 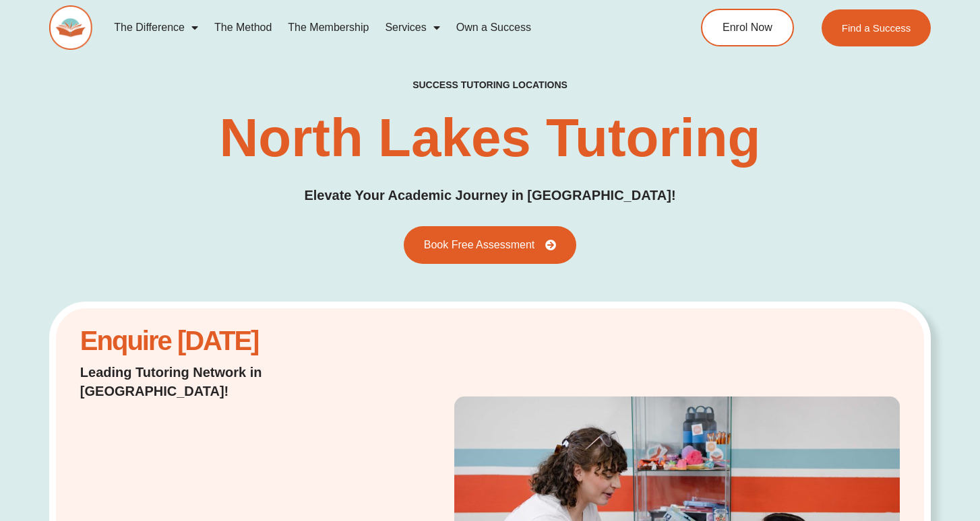 I want to click on a: Enrol Now, so click(x=747, y=27).